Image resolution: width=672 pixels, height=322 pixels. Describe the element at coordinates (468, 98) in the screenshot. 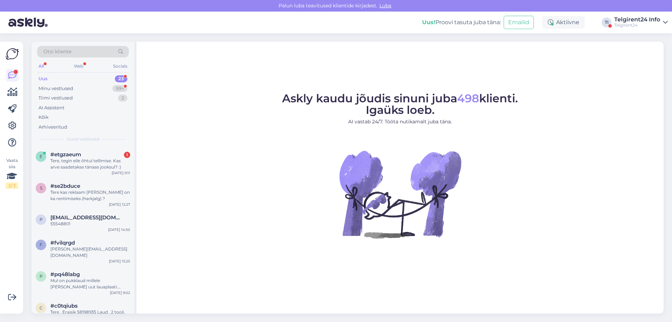

I see `span: 498` at that location.